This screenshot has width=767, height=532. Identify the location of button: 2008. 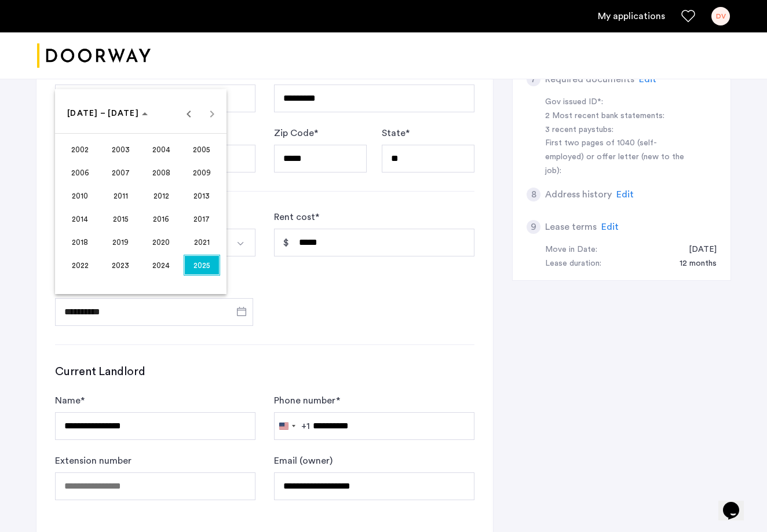
(161, 172).